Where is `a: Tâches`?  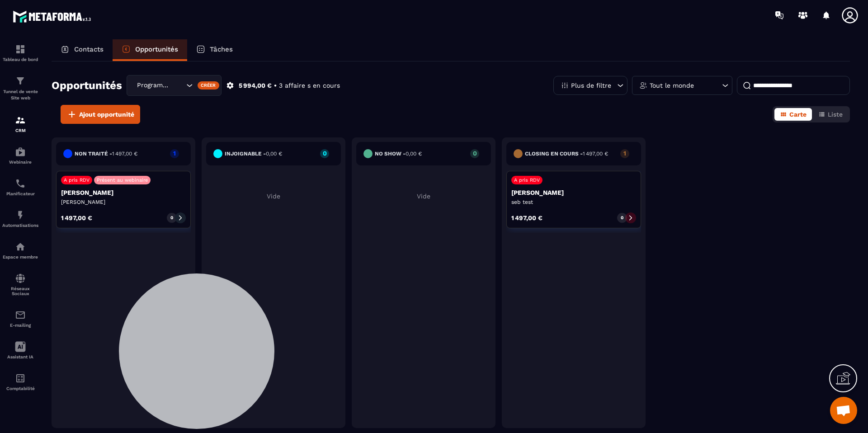
a: Tâches is located at coordinates (214, 51).